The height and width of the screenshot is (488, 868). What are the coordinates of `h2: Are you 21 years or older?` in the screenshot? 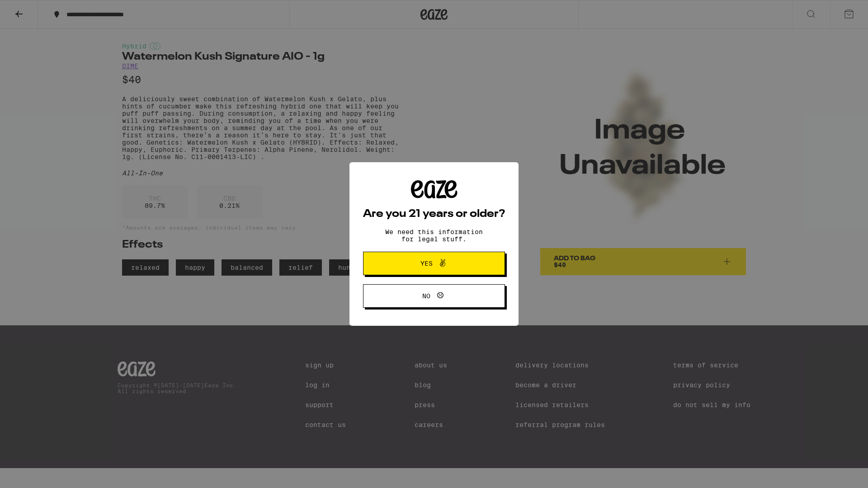 It's located at (434, 214).